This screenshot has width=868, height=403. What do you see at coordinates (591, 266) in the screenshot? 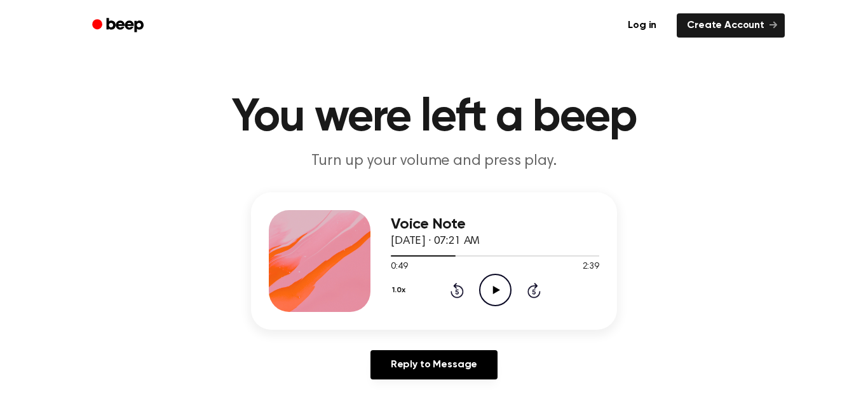
I see `span: 2:39` at bounding box center [591, 266].